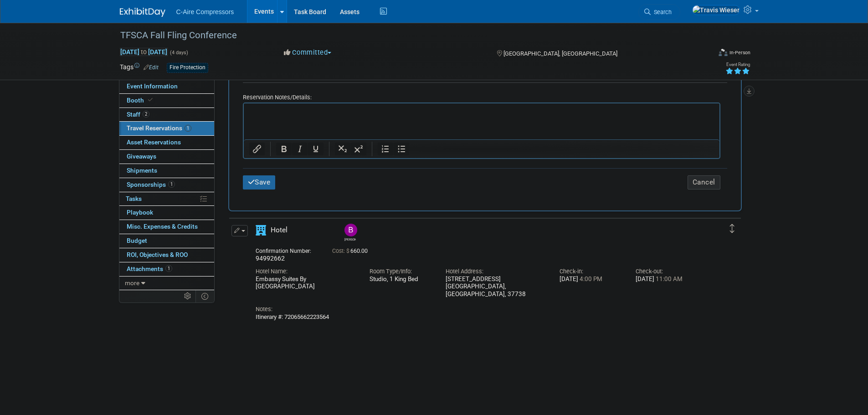 This screenshot has width=868, height=415. What do you see at coordinates (358, 149) in the screenshot?
I see `button: Superscript` at bounding box center [358, 149].